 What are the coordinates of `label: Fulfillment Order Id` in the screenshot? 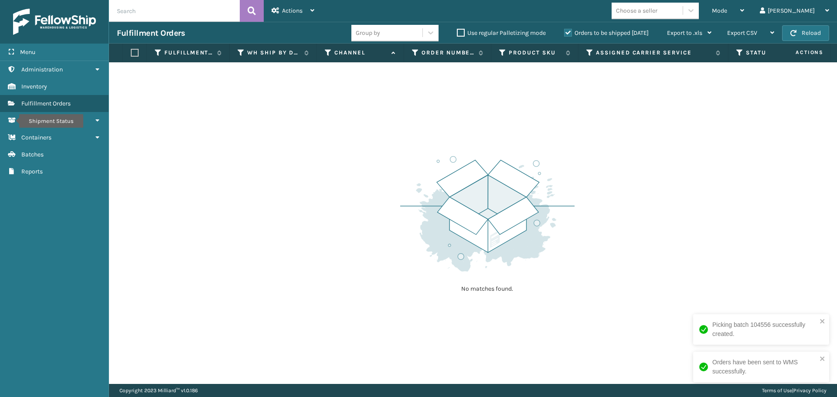 It's located at (188, 53).